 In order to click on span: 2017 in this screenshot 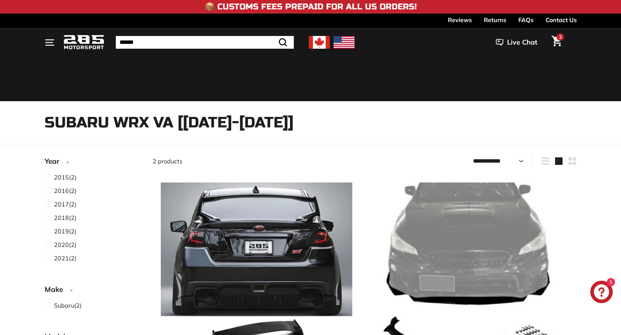, I will do `click(62, 204)`.